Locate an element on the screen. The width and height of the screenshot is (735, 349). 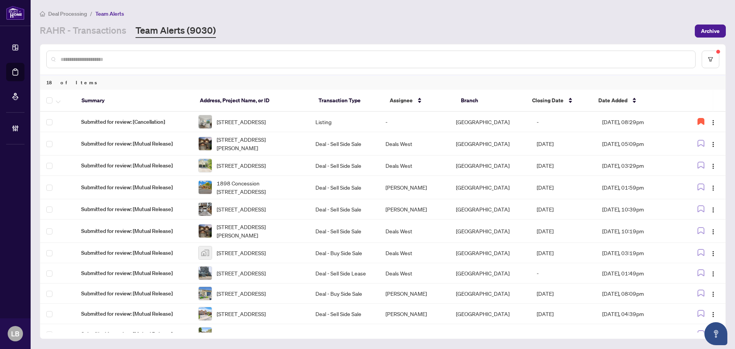
td: Deal - Sell Side Lease is located at coordinates (344, 273).